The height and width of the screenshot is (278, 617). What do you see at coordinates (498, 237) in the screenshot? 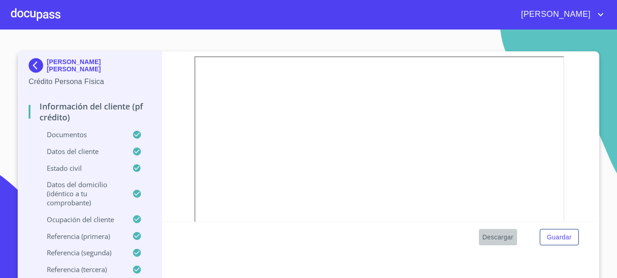
I see `button: Descargar` at bounding box center [498, 237].